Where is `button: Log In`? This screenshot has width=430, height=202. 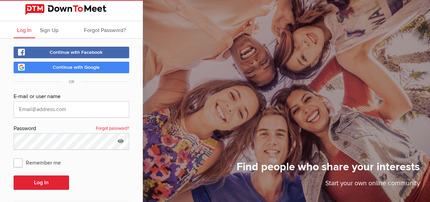
button: Log In is located at coordinates (41, 182).